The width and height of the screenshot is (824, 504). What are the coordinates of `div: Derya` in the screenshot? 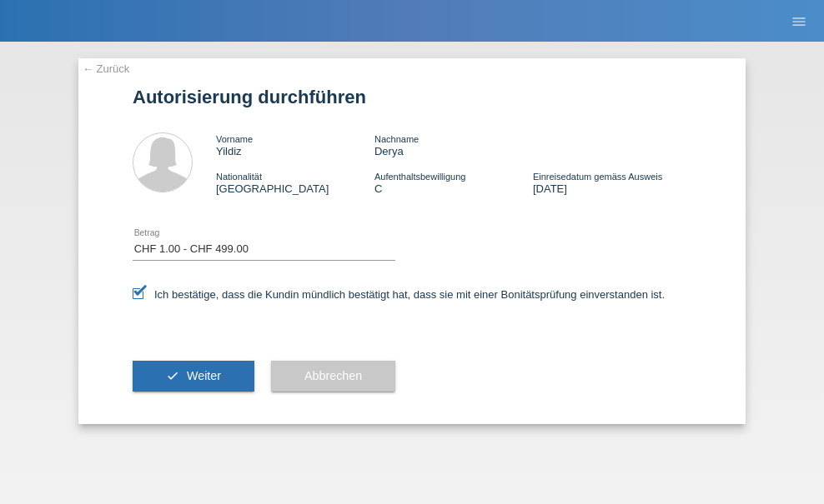 It's located at (453, 145).